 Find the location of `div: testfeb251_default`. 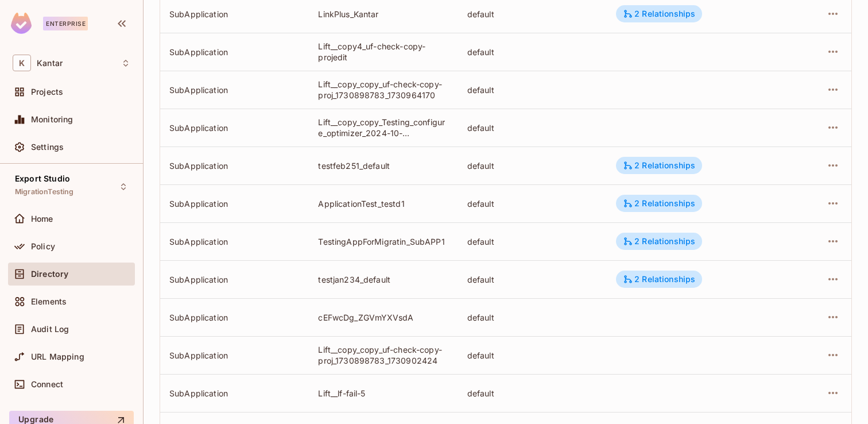

div: testfeb251_default is located at coordinates (383, 165).